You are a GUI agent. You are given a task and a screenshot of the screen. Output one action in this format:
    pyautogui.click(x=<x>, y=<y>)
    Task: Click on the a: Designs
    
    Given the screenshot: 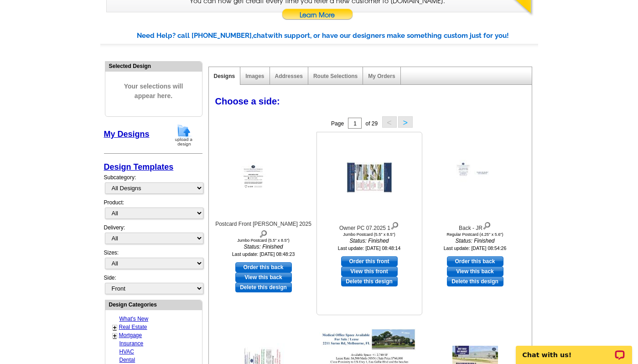 What is the action you would take?
    pyautogui.click(x=224, y=76)
    